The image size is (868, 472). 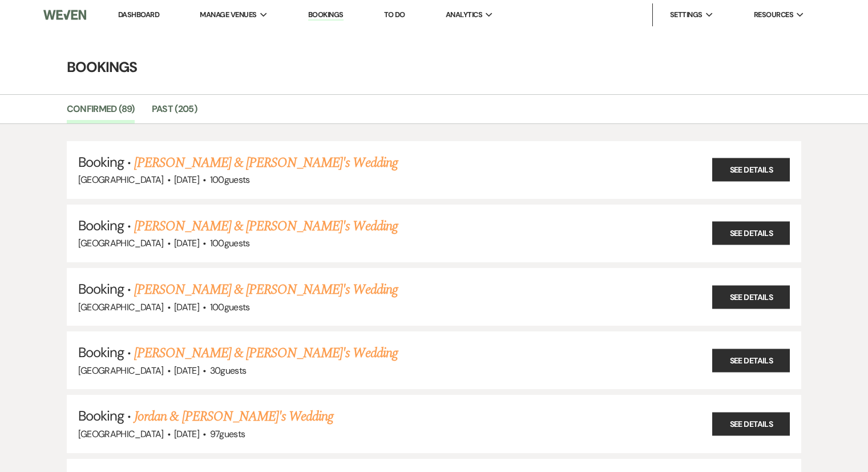 What do you see at coordinates (228, 434) in the screenshot?
I see `span: 97 guests` at bounding box center [228, 434].